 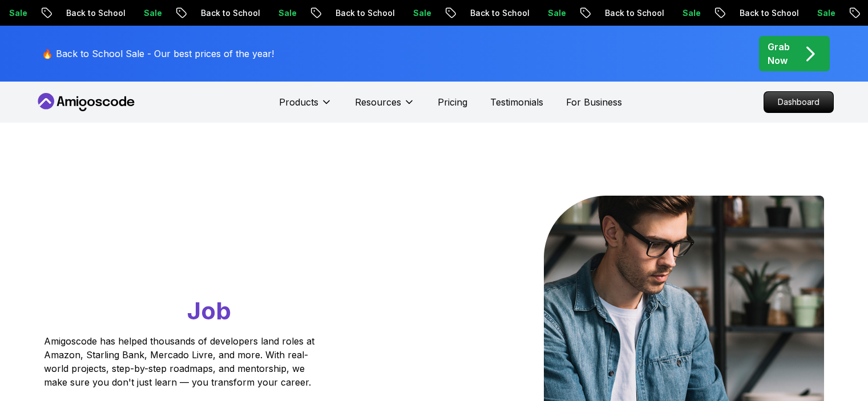 I want to click on p: For Business, so click(x=594, y=102).